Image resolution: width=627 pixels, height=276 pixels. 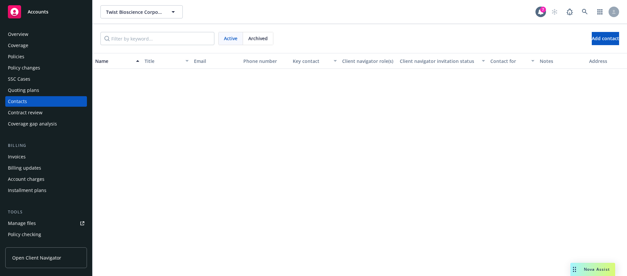 What do you see at coordinates (596, 269) in the screenshot?
I see `span: Nova Assist` at bounding box center [596, 269].